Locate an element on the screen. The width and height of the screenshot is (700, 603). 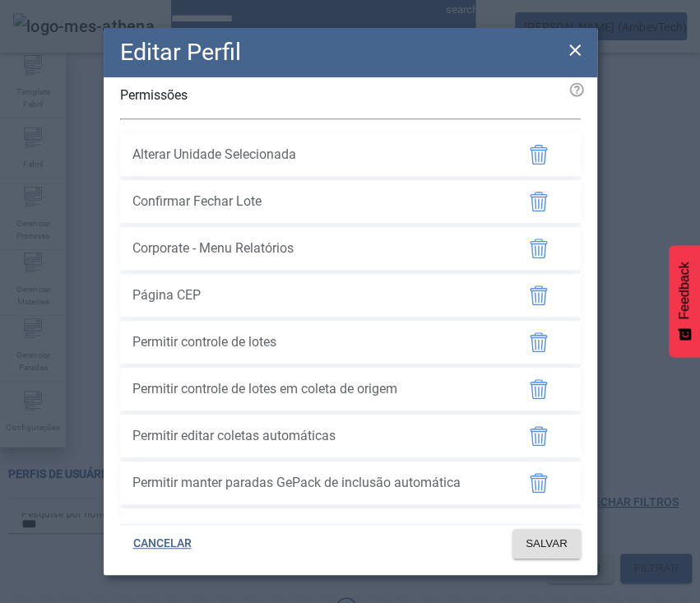
span: CANCELAR is located at coordinates (162, 544).